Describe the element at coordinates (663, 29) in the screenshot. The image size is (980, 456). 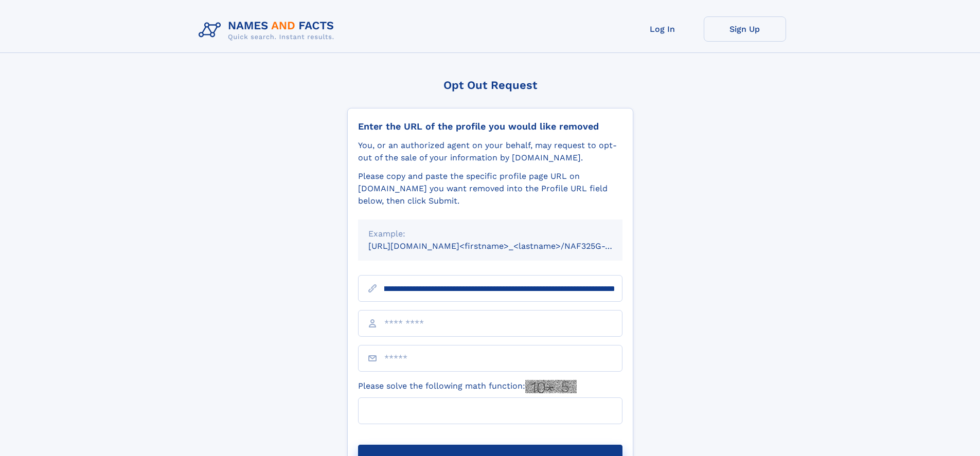
I see `a: Log In` at that location.